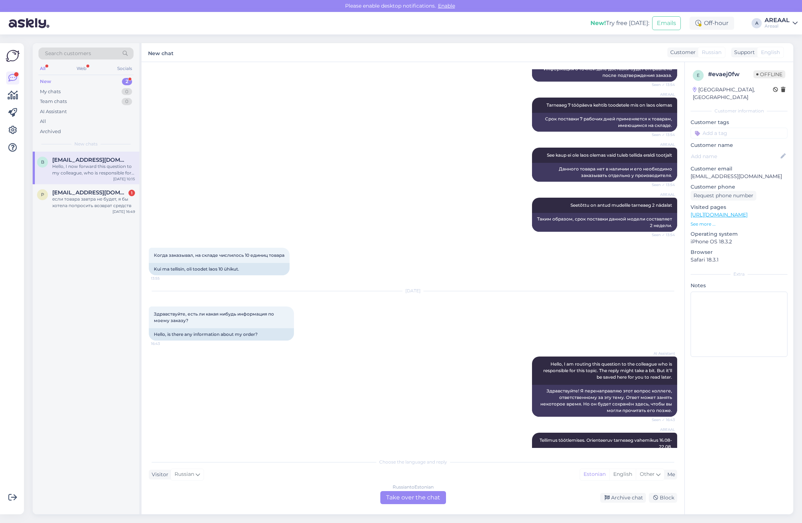 The image size is (802, 523). I want to click on label: New chat, so click(161, 52).